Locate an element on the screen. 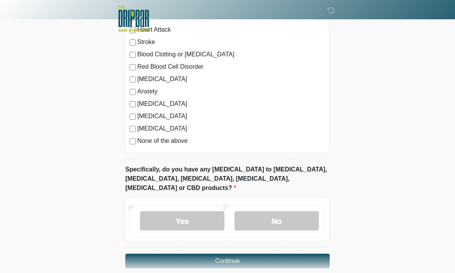 The image size is (455, 273). input: Red Blood Cell Disorder is located at coordinates (133, 67).